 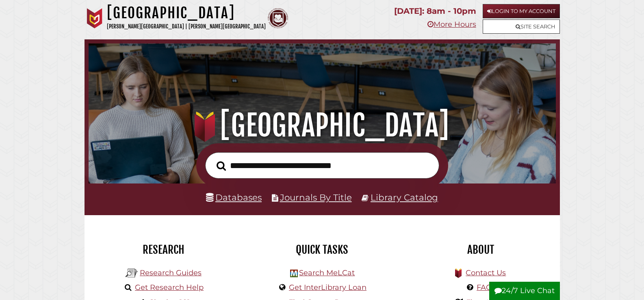 What do you see at coordinates (327, 287) in the screenshot?
I see `a: Get InterLibrary Loan` at bounding box center [327, 287].